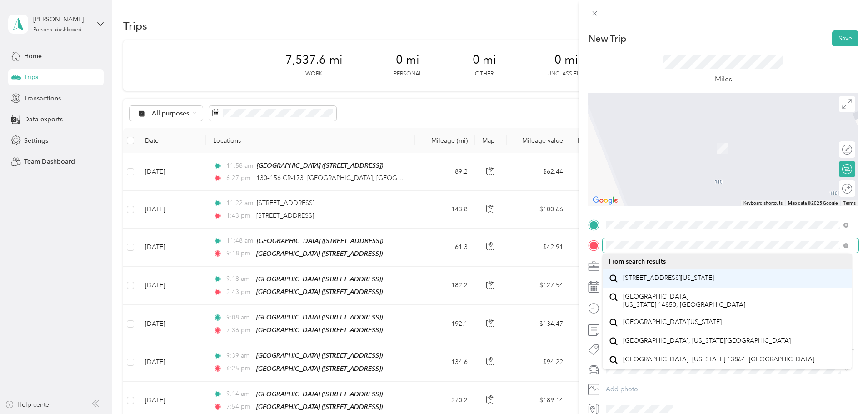 The image size is (868, 414). Describe the element at coordinates (763, 203) in the screenshot. I see `button: Keyboard shortcuts` at that location.